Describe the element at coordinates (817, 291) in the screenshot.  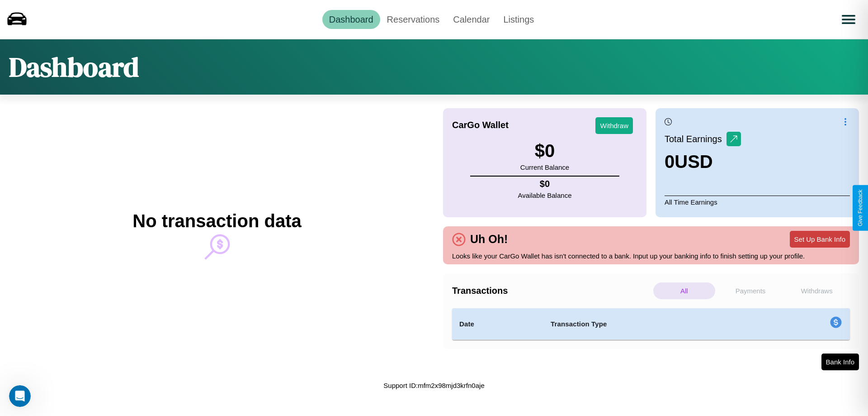
I see `p: Withdraws` at that location.